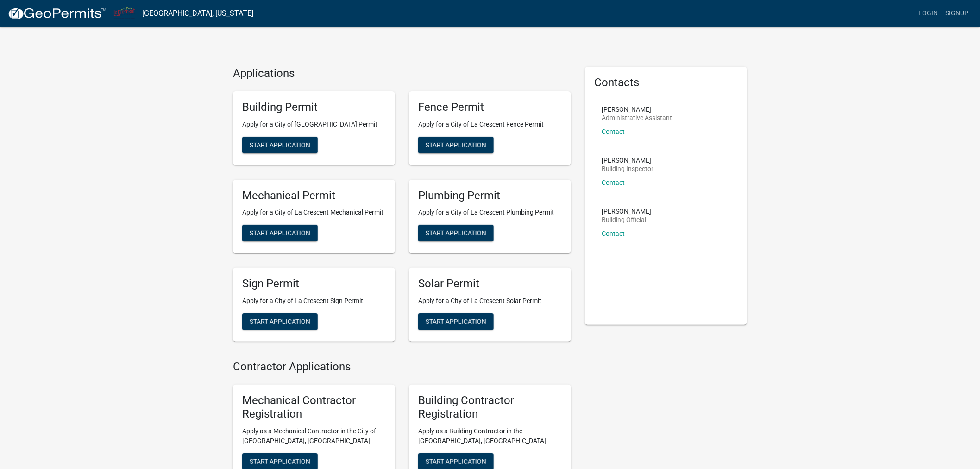  I want to click on p: Apply for a City of La Crescent Fence Permit, so click(490, 124).